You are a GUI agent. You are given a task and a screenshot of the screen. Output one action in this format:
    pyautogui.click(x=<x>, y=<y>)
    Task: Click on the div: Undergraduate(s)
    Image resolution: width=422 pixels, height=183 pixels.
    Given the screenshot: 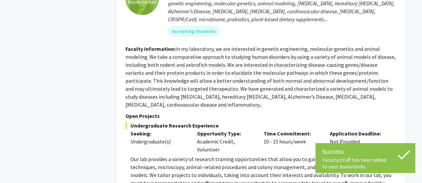 What is the action you would take?
    pyautogui.click(x=159, y=142)
    